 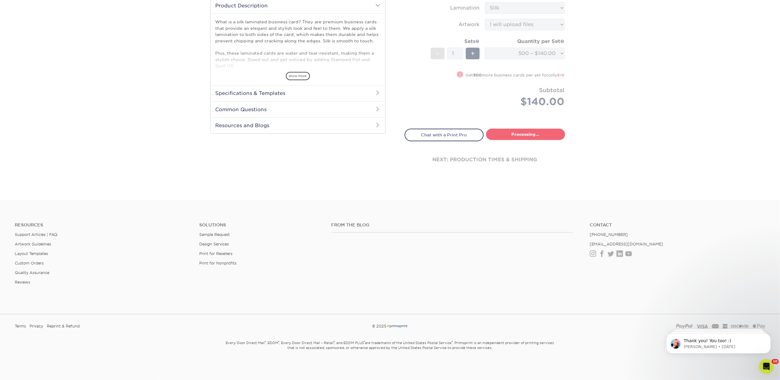 What do you see at coordinates (298, 76) in the screenshot?
I see `span: show more` at bounding box center [298, 76].